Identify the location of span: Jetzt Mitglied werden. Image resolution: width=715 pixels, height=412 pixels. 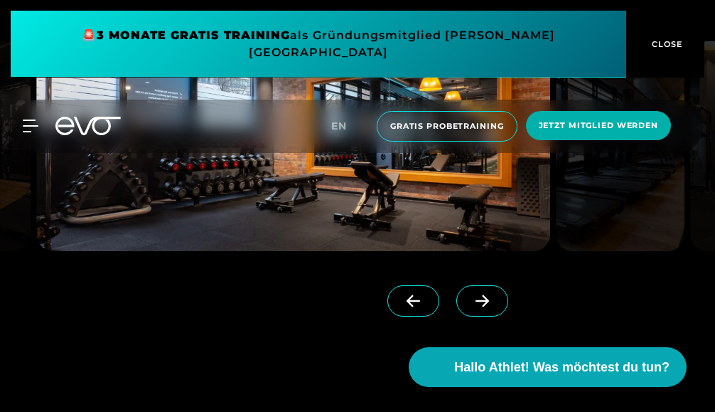
(599, 125).